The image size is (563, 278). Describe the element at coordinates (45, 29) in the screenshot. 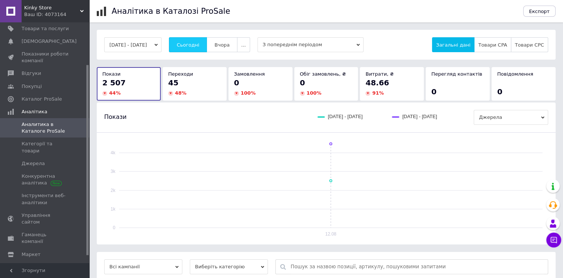

I see `span: Товари та послуги` at that location.